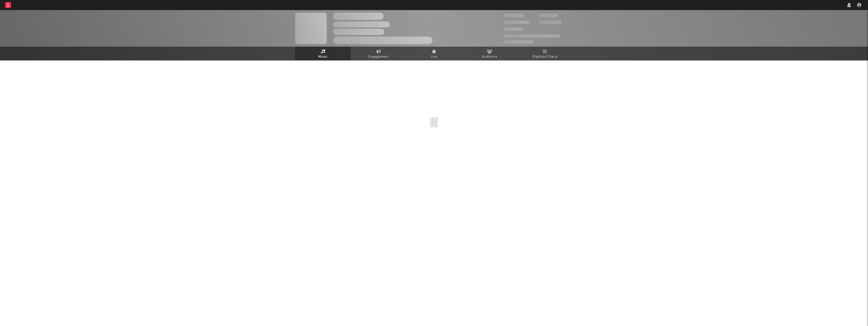  Describe the element at coordinates (323, 57) in the screenshot. I see `span: Music` at that location.